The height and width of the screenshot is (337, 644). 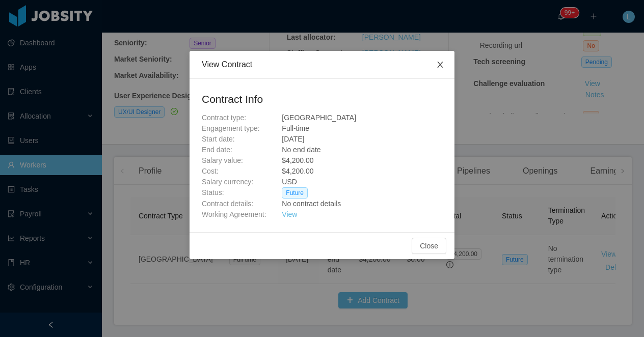 I want to click on span: Salary value:, so click(x=222, y=160).